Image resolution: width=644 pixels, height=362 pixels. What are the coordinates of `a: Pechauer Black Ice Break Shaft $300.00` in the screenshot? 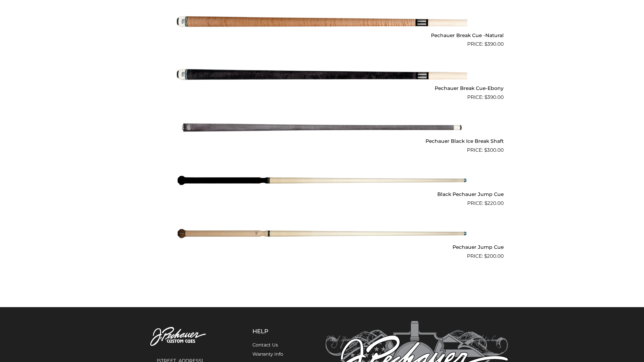 It's located at (322, 129).